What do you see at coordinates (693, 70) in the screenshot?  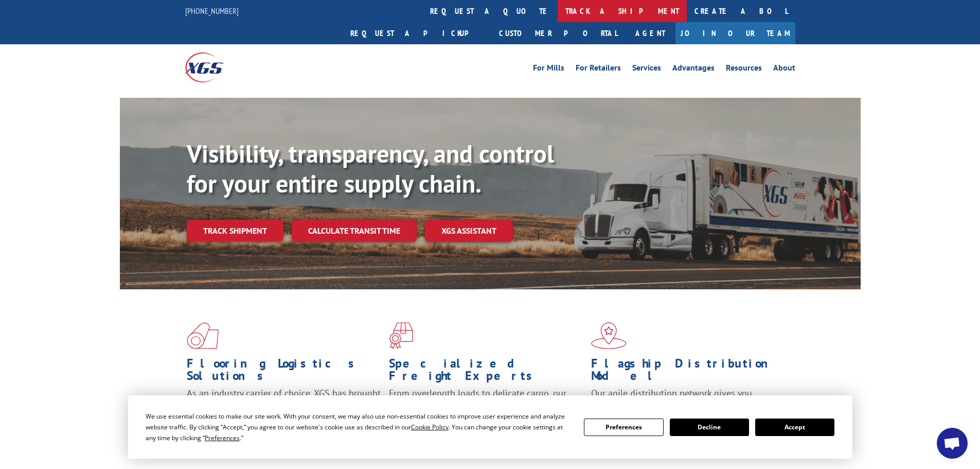 I see `a: Advantages` at bounding box center [693, 70].